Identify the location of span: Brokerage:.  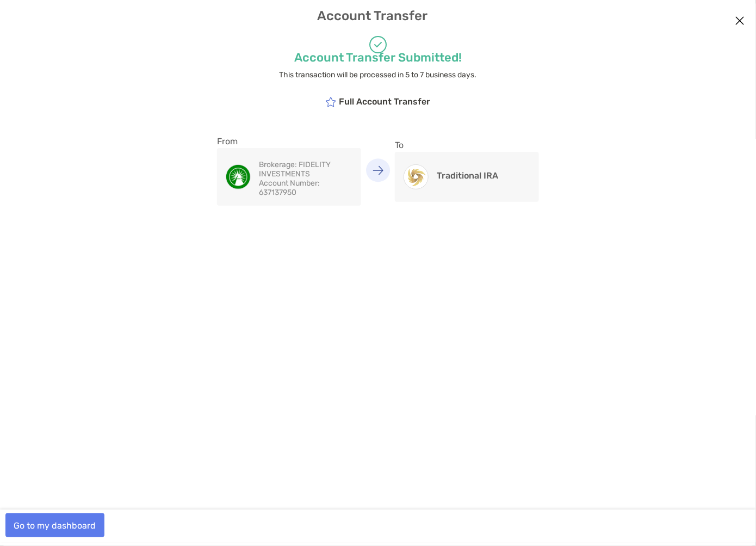
(278, 164).